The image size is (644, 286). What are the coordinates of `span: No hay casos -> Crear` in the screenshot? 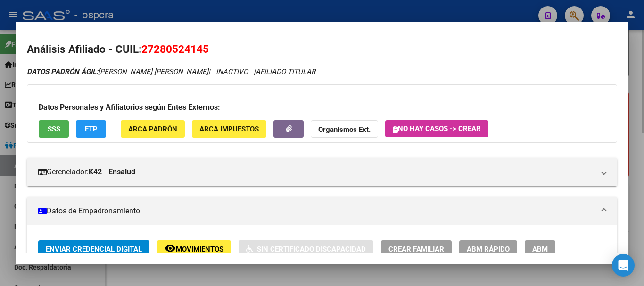 It's located at (437, 129).